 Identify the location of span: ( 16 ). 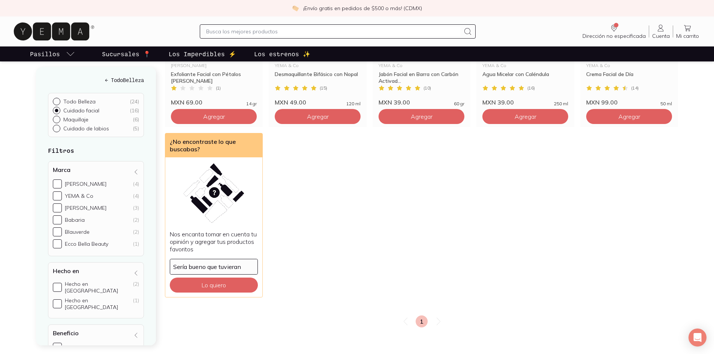
(531, 88).